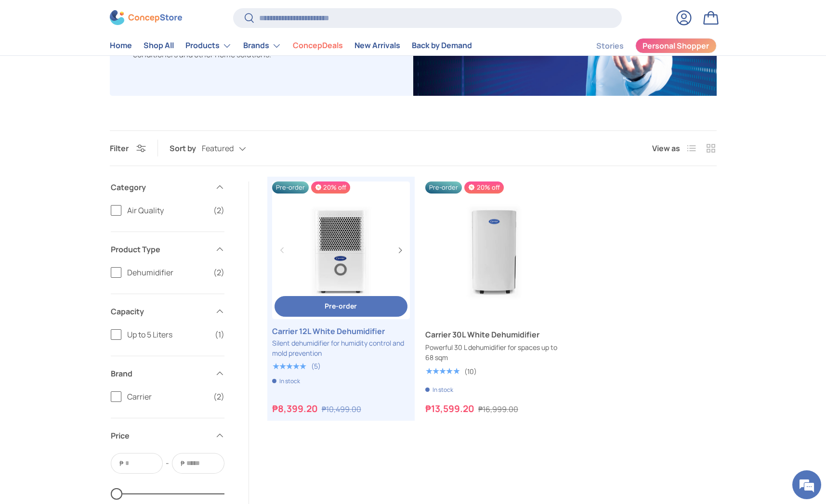  I want to click on summary: Capacity, so click(168, 312).